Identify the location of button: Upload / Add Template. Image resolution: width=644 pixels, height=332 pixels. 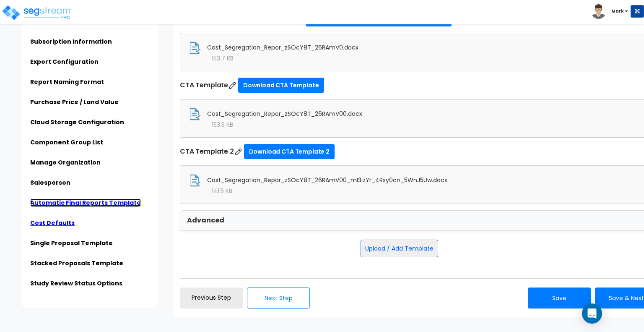
(399, 249).